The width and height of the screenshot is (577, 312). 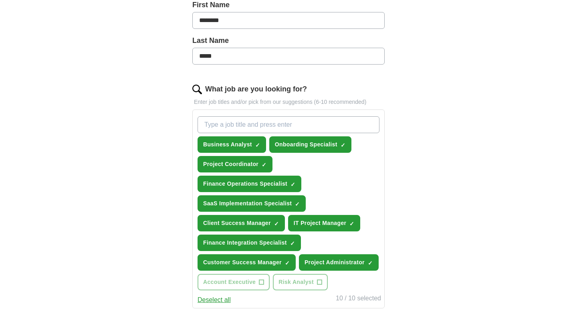 What do you see at coordinates (235, 164) in the screenshot?
I see `button: Project Coordinator✓` at bounding box center [235, 164].